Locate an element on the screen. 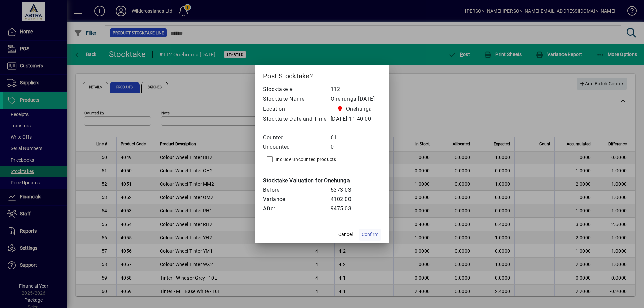 The height and width of the screenshot is (308, 644). td: 4102.00 is located at coordinates (356, 199).